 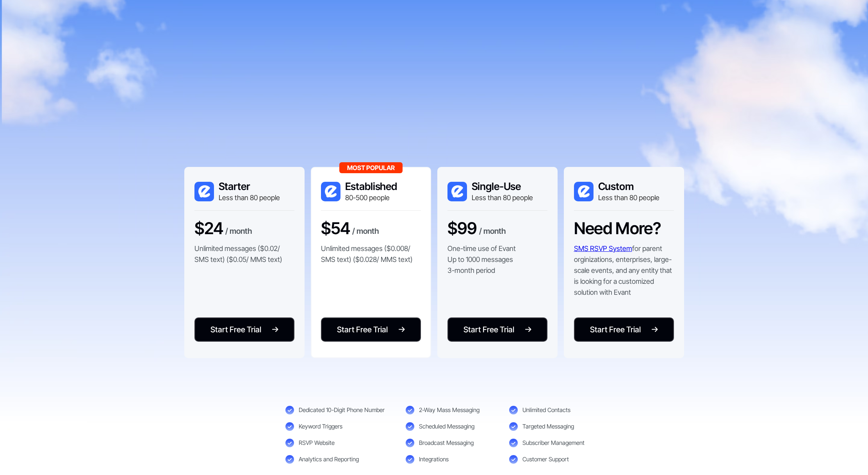 I want to click on h3: Custom, so click(x=629, y=186).